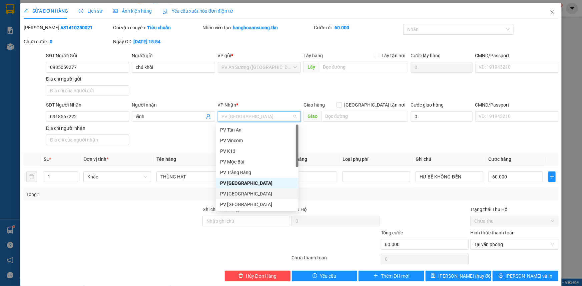 The height and width of the screenshot is (286, 582). What do you see at coordinates (311, 67) in the screenshot?
I see `span: Lấy` at bounding box center [311, 67].